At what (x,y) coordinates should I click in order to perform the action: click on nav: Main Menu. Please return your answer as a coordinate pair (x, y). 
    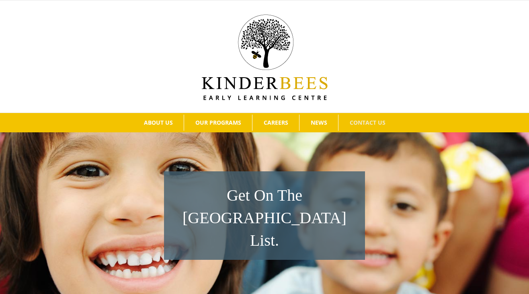
    Looking at the image, I should click on (265, 123).